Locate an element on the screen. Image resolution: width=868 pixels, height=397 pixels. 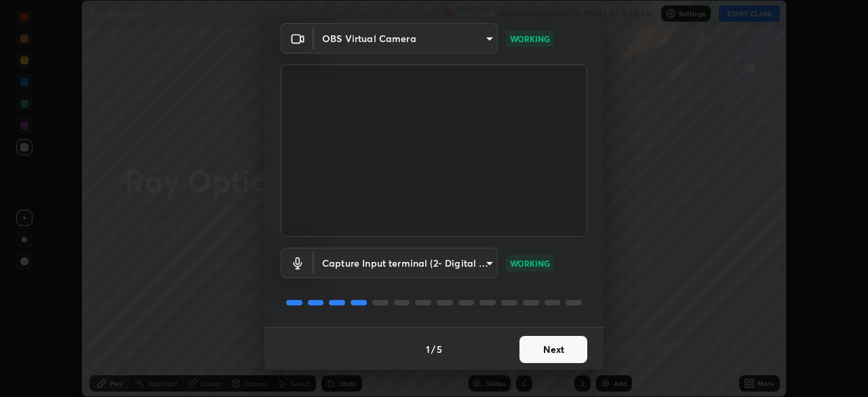
h4: 5 is located at coordinates (440, 349).